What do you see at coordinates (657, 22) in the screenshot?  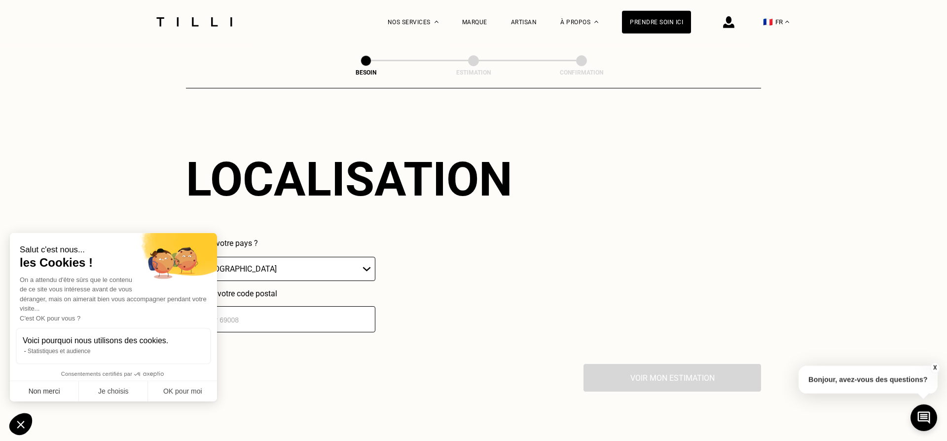 I see `div: Prendre soin ici` at bounding box center [657, 22].